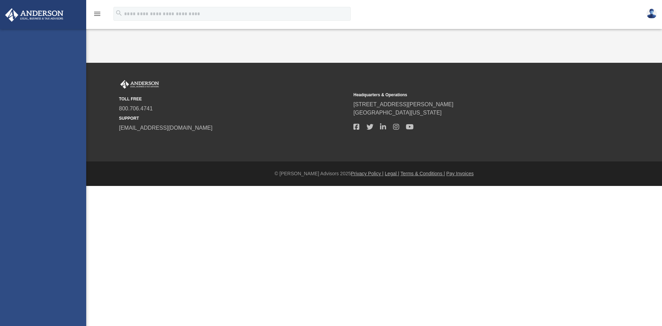 The width and height of the screenshot is (662, 326). Describe the element at coordinates (97, 14) in the screenshot. I see `i: menu` at that location.